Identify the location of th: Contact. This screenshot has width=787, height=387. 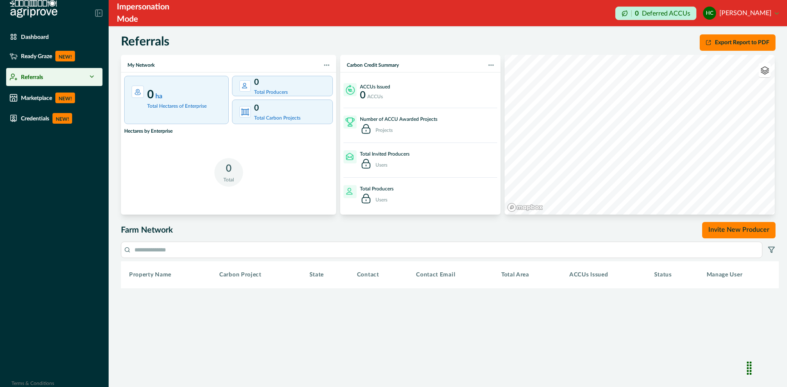
(378, 275).